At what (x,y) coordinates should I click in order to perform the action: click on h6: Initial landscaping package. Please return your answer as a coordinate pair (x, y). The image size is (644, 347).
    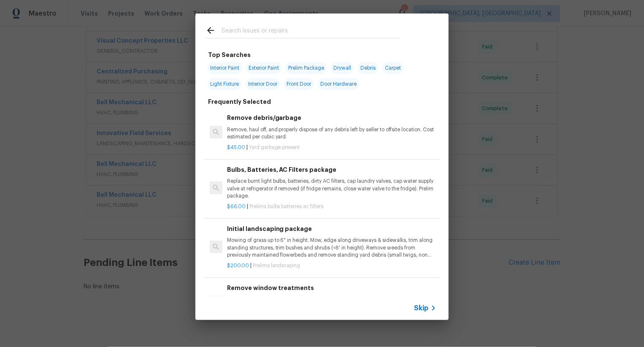
    Looking at the image, I should click on (332, 229).